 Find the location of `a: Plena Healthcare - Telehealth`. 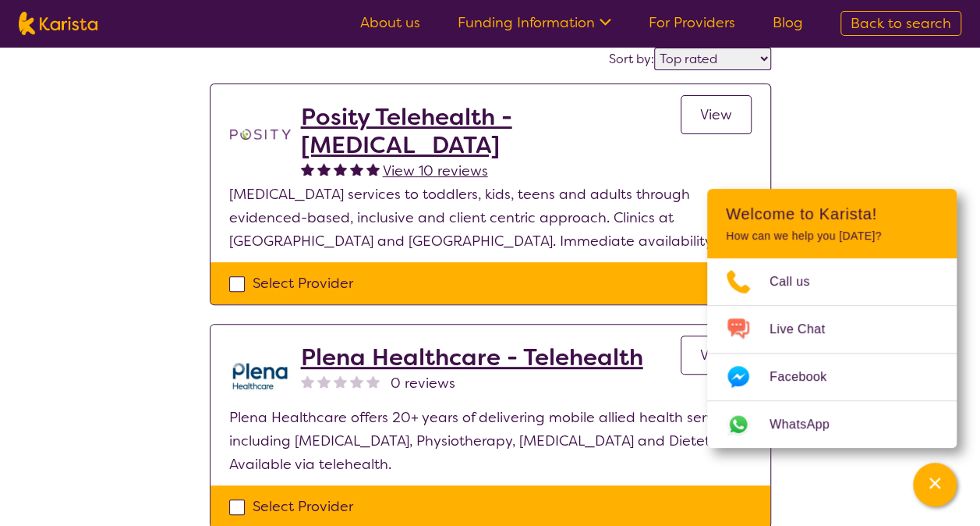

a: Plena Healthcare - Telehealth is located at coordinates (472, 357).